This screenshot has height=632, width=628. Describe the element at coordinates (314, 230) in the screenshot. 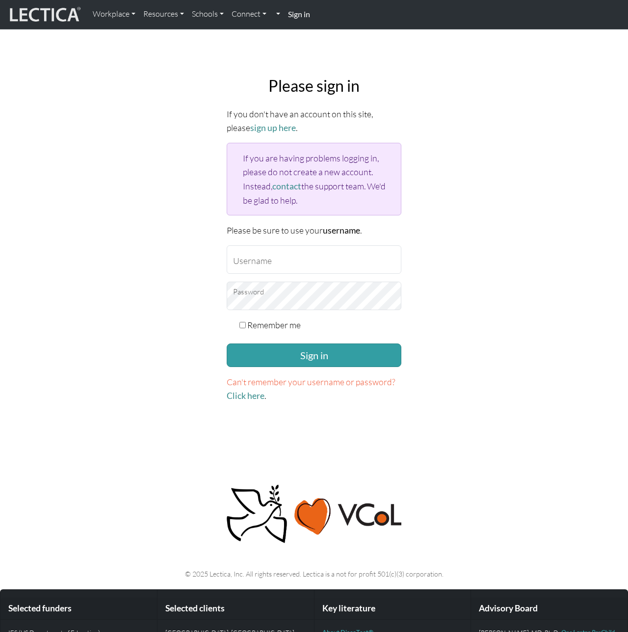

I see `p: Please be sure to use your .` at that location.